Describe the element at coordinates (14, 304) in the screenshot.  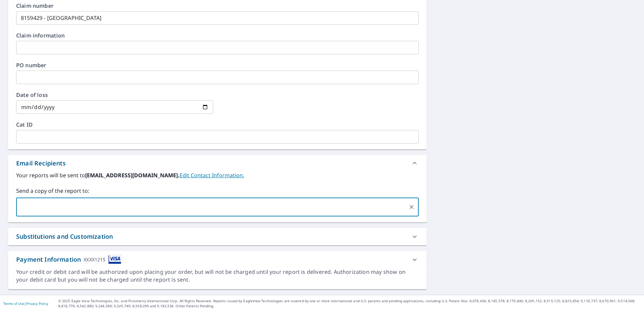
I see `a: Terms of Use` at that location.